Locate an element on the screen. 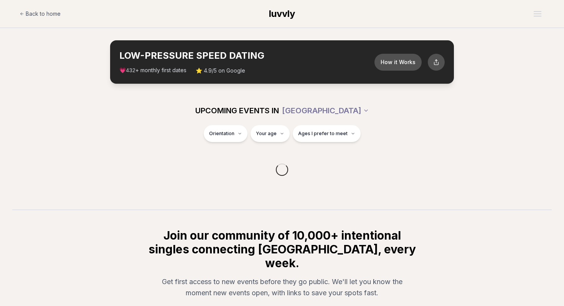  span: 432 is located at coordinates (130, 71).